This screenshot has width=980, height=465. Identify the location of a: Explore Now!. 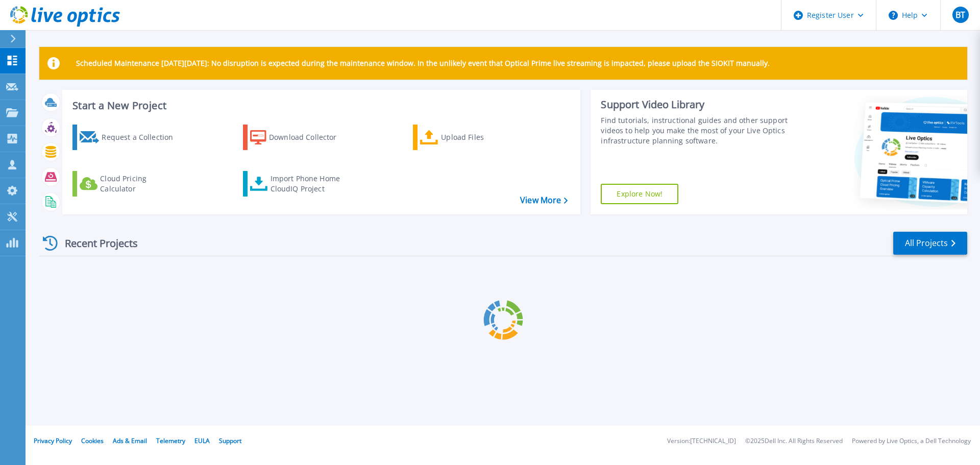
(639, 194).